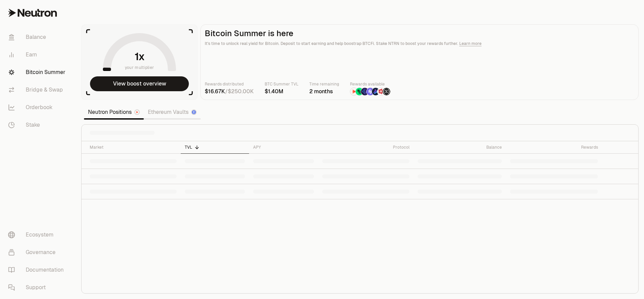  I want to click on p: Rewards available, so click(370, 84).